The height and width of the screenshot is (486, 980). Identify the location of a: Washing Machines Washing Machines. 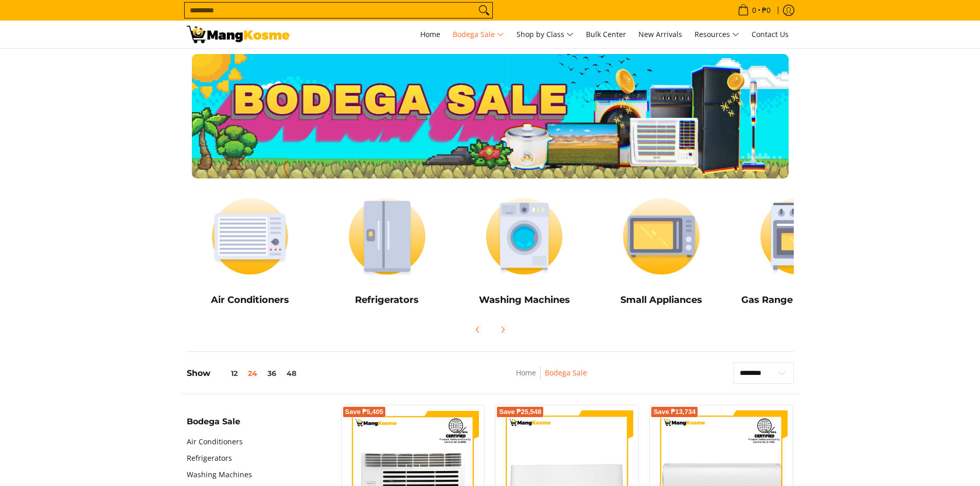
(524, 251).